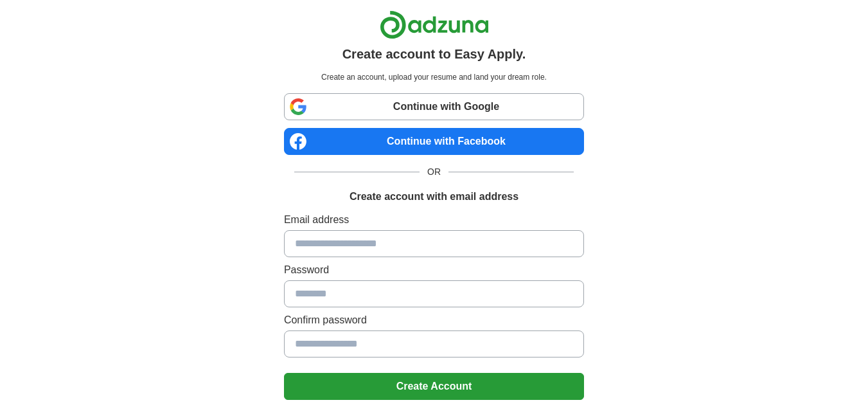 The width and height of the screenshot is (868, 407). What do you see at coordinates (434, 320) in the screenshot?
I see `label: Confirm password` at bounding box center [434, 320].